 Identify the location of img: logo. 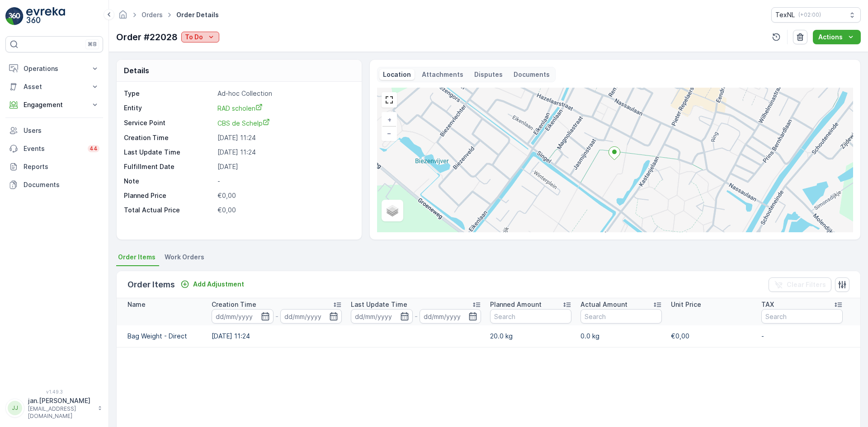
(14, 16).